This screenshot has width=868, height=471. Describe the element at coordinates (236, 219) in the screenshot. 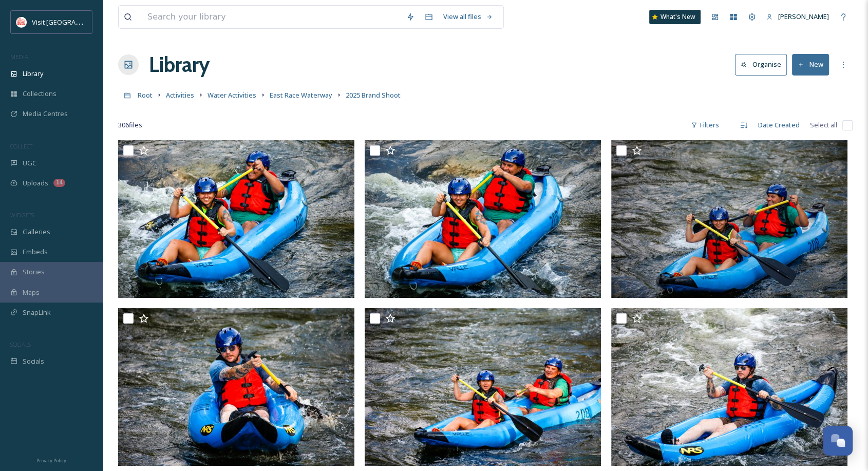

I see `img: 081425_East-Race-266.jpg` at that location.